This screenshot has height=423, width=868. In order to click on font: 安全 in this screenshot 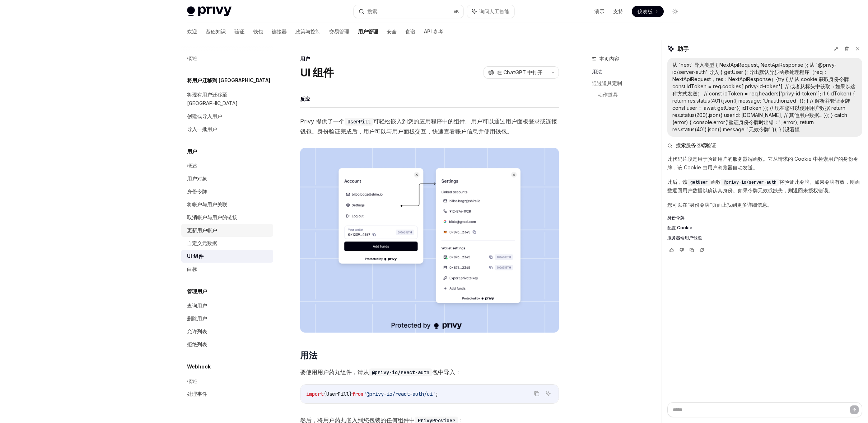, I will do `click(391, 31)`.